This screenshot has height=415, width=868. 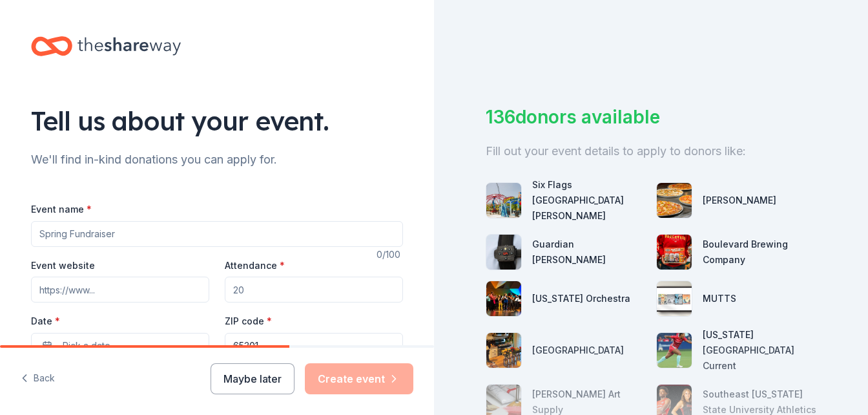 I want to click on div: We'll find in-kind donations you can apply for., so click(x=217, y=160).